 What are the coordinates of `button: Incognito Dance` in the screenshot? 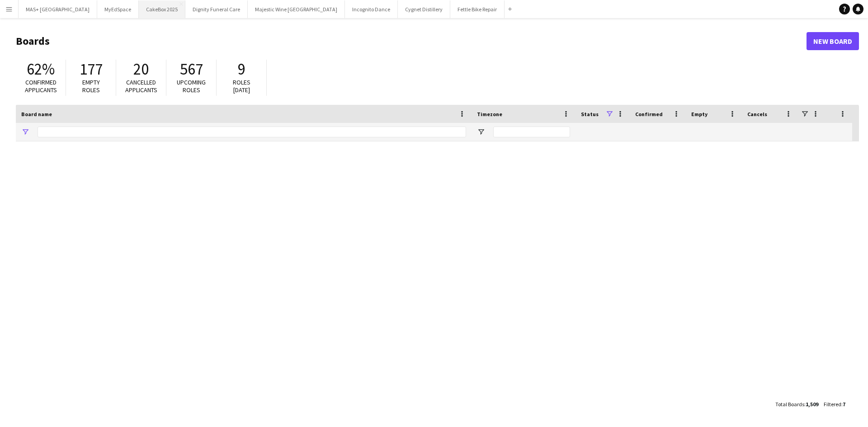 It's located at (371, 9).